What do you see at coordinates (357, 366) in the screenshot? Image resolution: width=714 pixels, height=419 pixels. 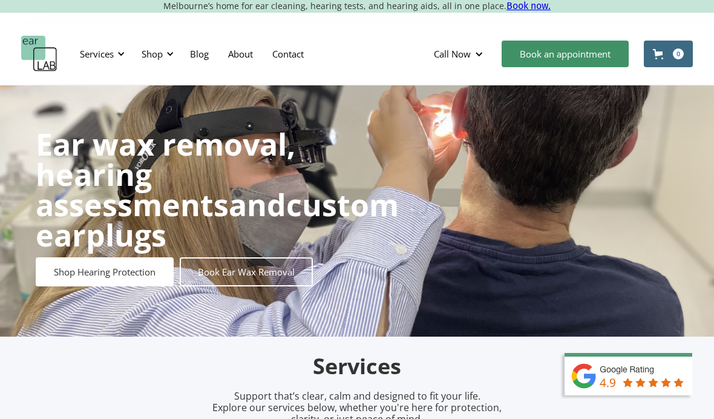 I see `h2: Services` at bounding box center [357, 366].